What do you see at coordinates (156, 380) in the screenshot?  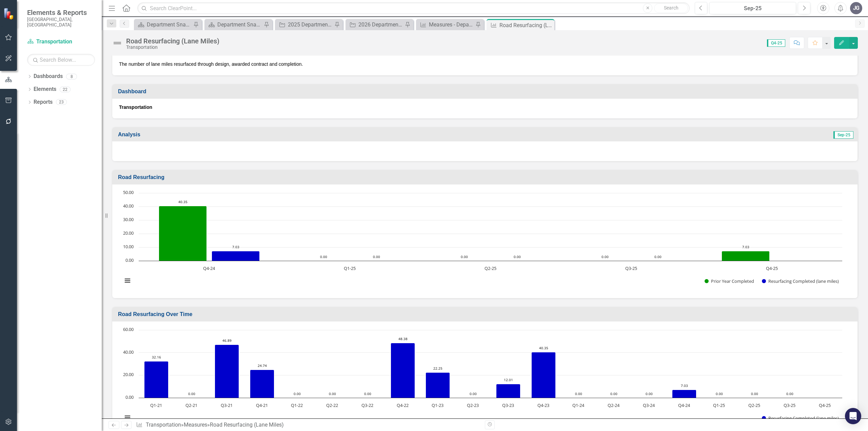 I see `path: Q1-21, 32.16. Resurfacing Completed (lane miles).` at bounding box center [156, 380].